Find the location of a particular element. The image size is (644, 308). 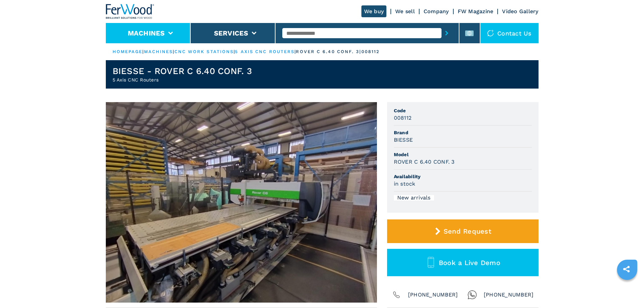

a: FW Magazine is located at coordinates (476, 11).